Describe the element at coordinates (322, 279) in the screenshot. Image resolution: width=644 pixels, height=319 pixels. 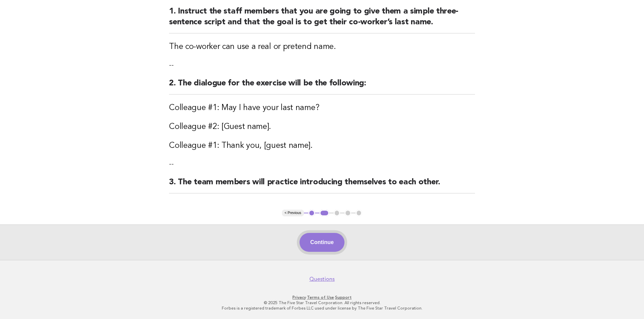
I see `a: Questions` at that location.